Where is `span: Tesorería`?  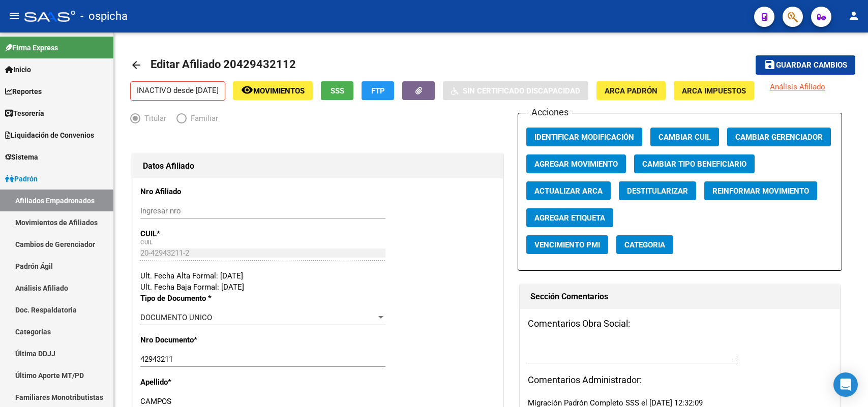
span: Tesorería is located at coordinates (25, 113).